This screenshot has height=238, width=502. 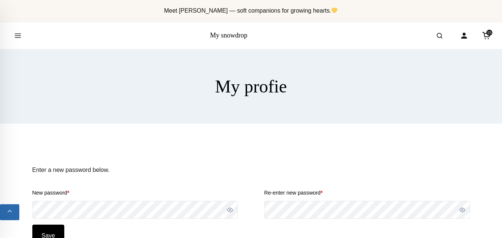 I want to click on a: Cart, so click(x=486, y=36).